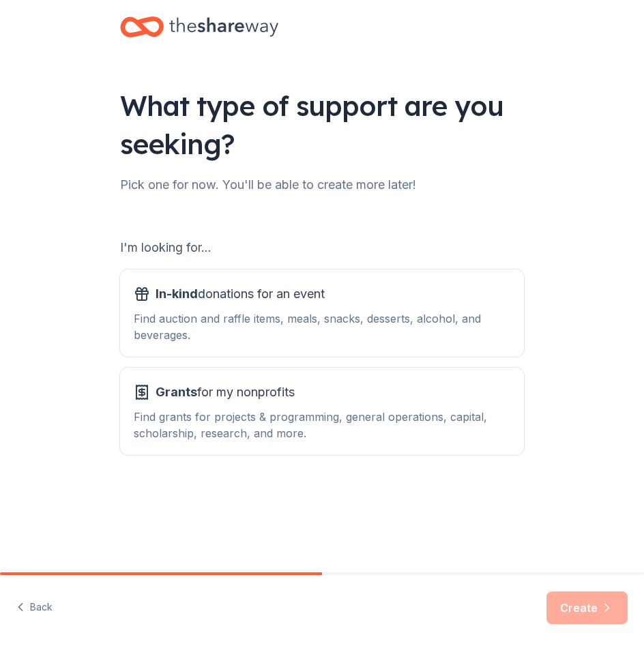 The image size is (644, 646). What do you see at coordinates (322, 125) in the screenshot?
I see `div: What type of support are you seeking?` at bounding box center [322, 125].